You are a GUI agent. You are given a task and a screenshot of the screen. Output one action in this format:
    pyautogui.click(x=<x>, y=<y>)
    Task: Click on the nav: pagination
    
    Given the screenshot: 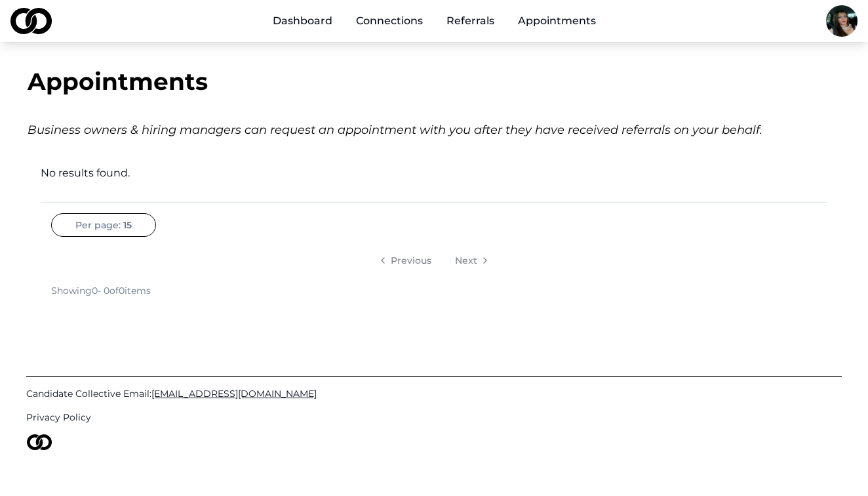 What is the action you would take?
    pyautogui.click(x=434, y=261)
    